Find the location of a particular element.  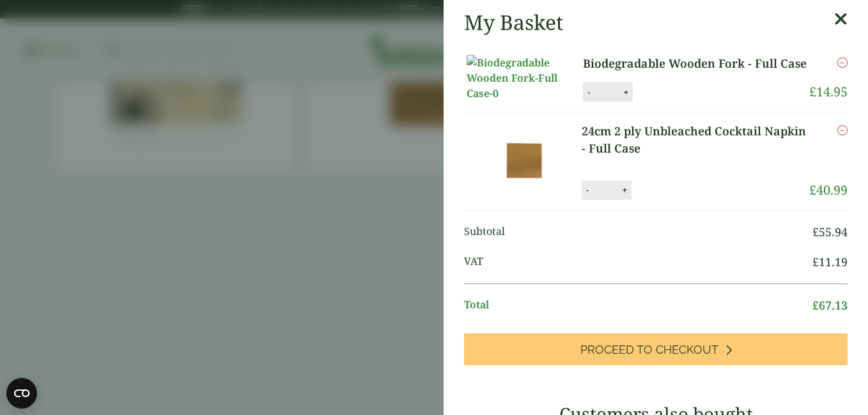

bdi: 67.13 is located at coordinates (829, 305).